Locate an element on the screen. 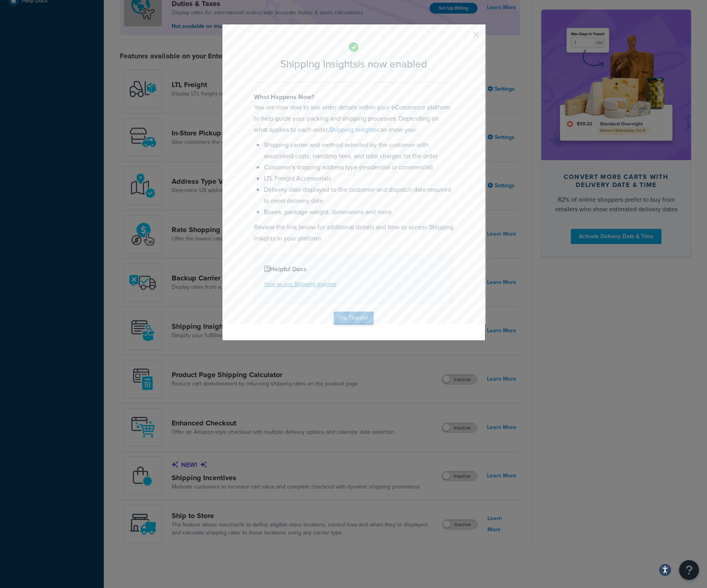 The width and height of the screenshot is (707, 588). p: Review the link below for additional details and how to access Shipping Insights in your platform. is located at coordinates (354, 233).